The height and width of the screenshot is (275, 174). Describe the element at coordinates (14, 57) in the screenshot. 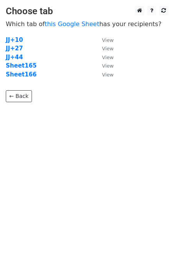

I see `a: JJ+44` at that location.